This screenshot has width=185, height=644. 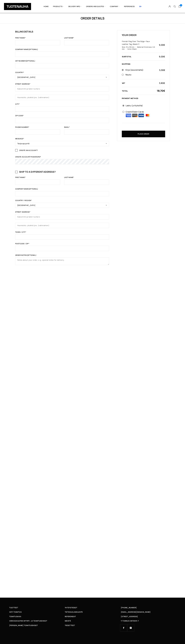 What do you see at coordinates (37, 612) in the screenshot?
I see `a: Heti toimitus` at bounding box center [37, 612].